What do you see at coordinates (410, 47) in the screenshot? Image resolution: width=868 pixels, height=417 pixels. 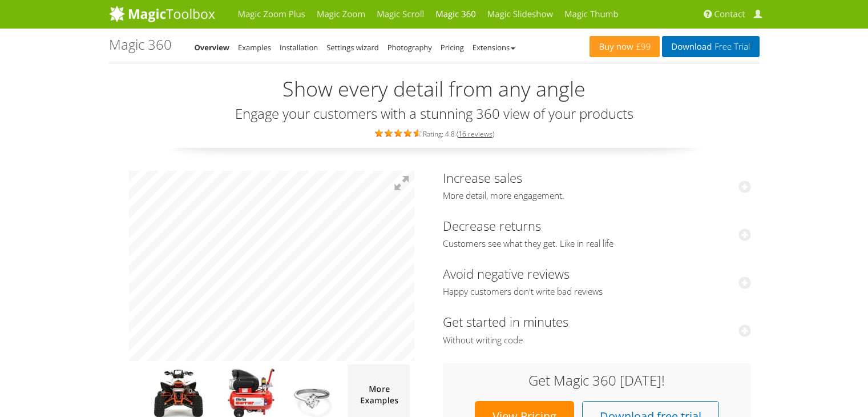 I see `a: Photography` at bounding box center [410, 47].